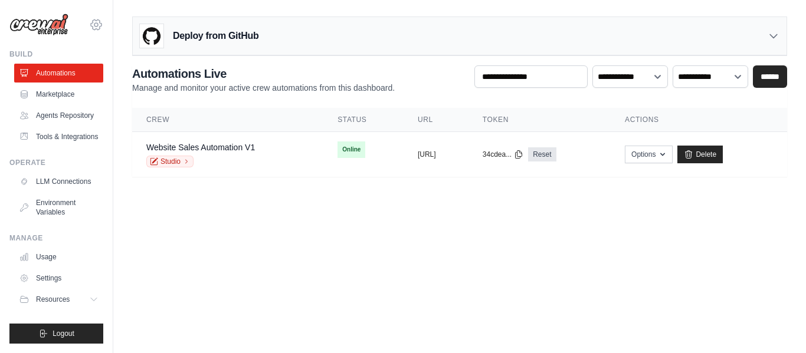  What do you see at coordinates (56, 334) in the screenshot?
I see `button: Logout` at bounding box center [56, 334].